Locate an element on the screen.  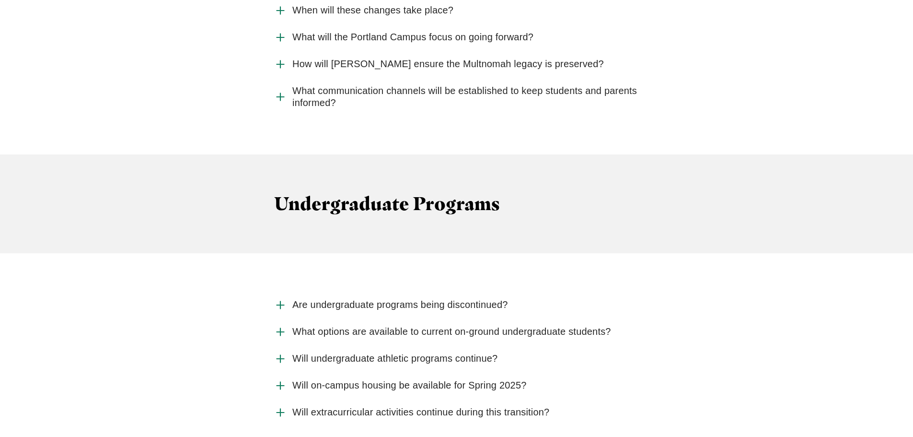
span: What communication channels will be established to keep students and parents informed? is located at coordinates (465, 97).